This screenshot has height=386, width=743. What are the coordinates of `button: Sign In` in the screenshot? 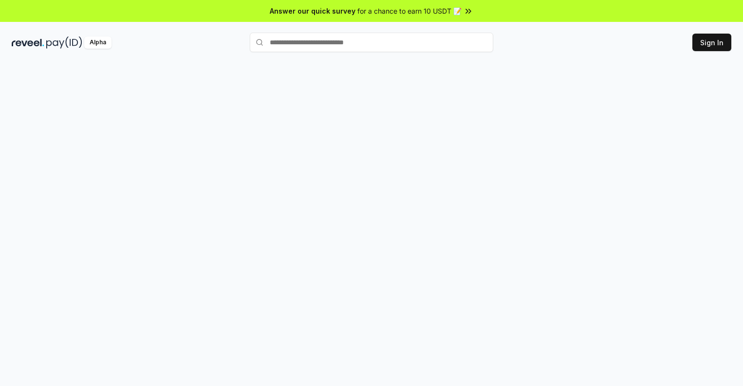 It's located at (712, 42).